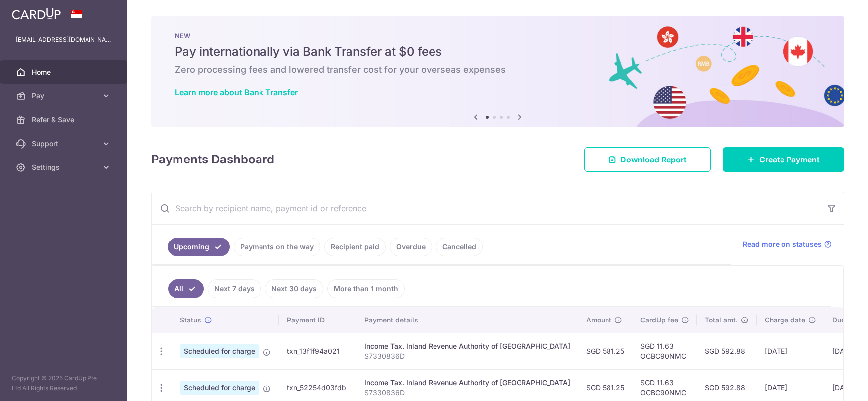 The width and height of the screenshot is (868, 401). What do you see at coordinates (789, 160) in the screenshot?
I see `span: Create Payment` at bounding box center [789, 160].